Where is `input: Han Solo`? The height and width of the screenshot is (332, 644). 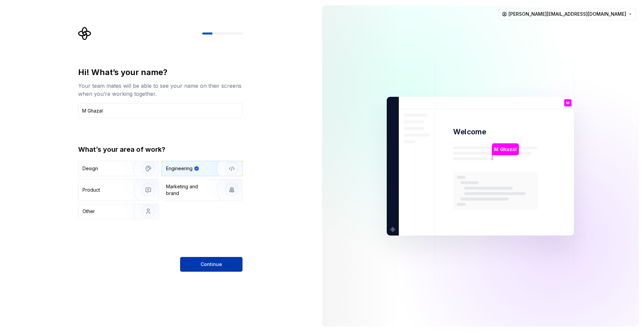
input: Han Solo is located at coordinates (160, 111).